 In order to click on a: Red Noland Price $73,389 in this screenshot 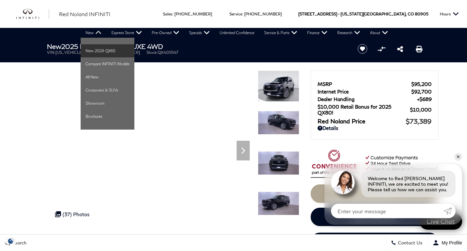, I will do `click(375, 121)`.